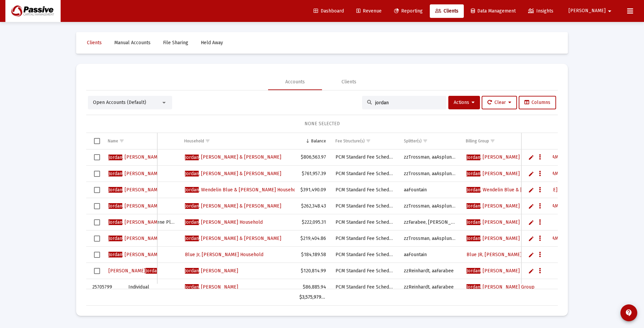  What do you see at coordinates (493, 11) in the screenshot?
I see `a: Data Management` at bounding box center [493, 11].